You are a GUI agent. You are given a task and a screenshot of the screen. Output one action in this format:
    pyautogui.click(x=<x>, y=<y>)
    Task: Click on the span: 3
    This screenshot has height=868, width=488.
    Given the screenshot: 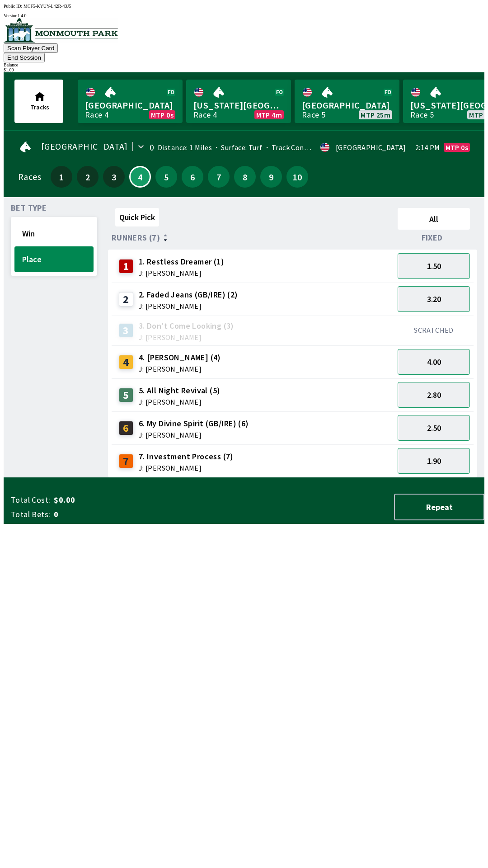 What is the action you would take?
    pyautogui.click(x=114, y=176)
    